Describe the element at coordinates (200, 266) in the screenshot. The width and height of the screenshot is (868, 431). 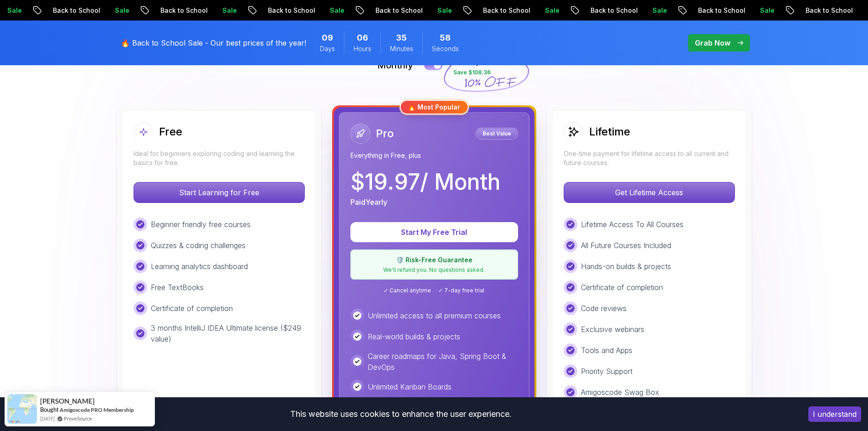
I see `p: Learning analytics dashboard` at that location.